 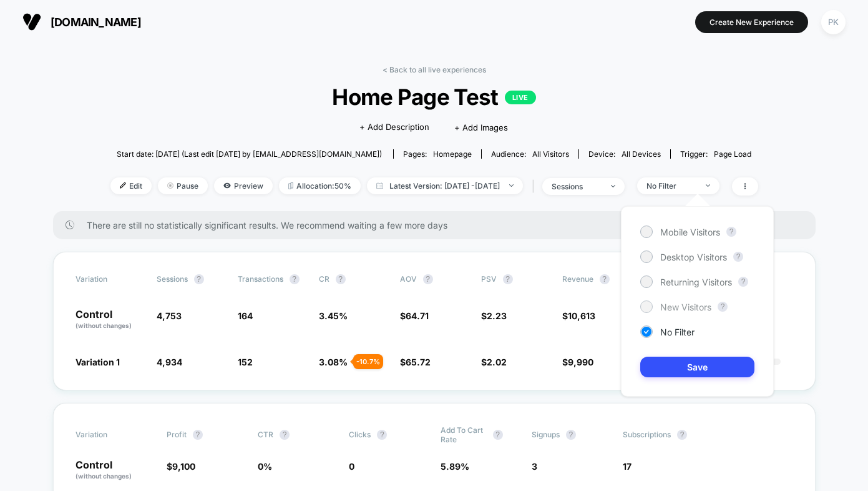 I want to click on span: Preview, so click(x=243, y=185).